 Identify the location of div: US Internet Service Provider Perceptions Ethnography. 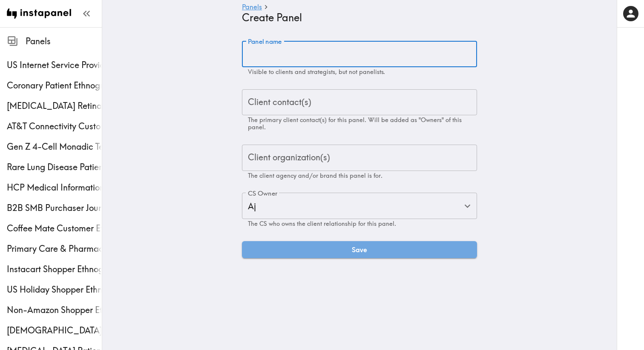
(54, 65).